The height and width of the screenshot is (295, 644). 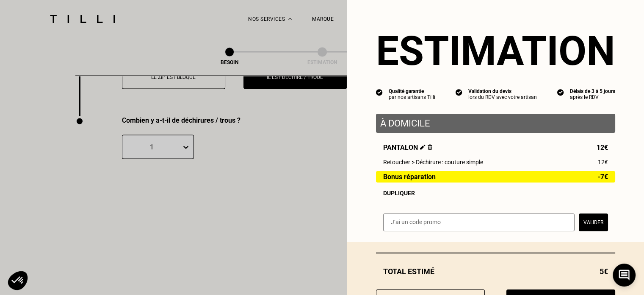 I want to click on div: Qualité garantie, so click(x=412, y=91).